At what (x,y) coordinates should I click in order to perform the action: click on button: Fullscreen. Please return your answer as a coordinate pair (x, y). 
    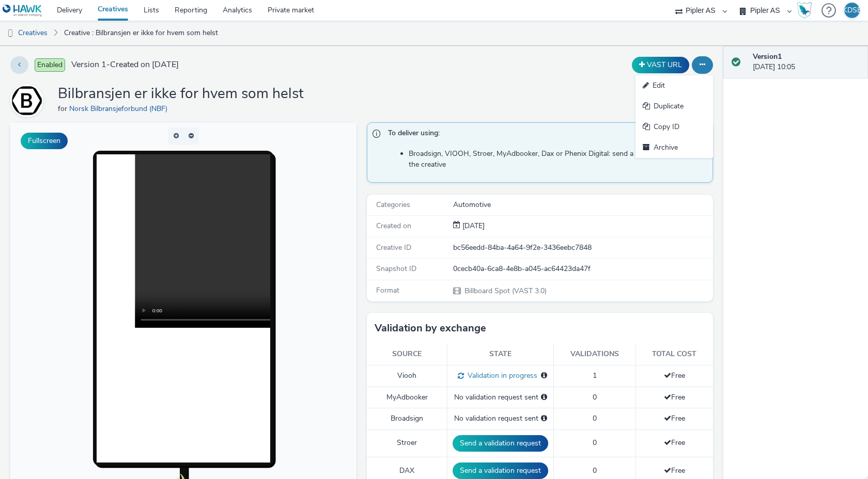
    Looking at the image, I should click on (44, 141).